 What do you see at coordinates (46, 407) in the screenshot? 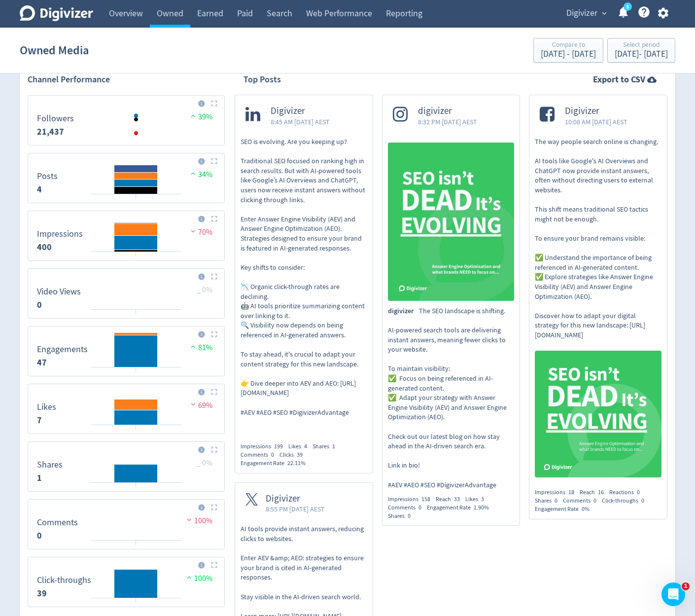
I see `dt: Likes` at bounding box center [46, 407].